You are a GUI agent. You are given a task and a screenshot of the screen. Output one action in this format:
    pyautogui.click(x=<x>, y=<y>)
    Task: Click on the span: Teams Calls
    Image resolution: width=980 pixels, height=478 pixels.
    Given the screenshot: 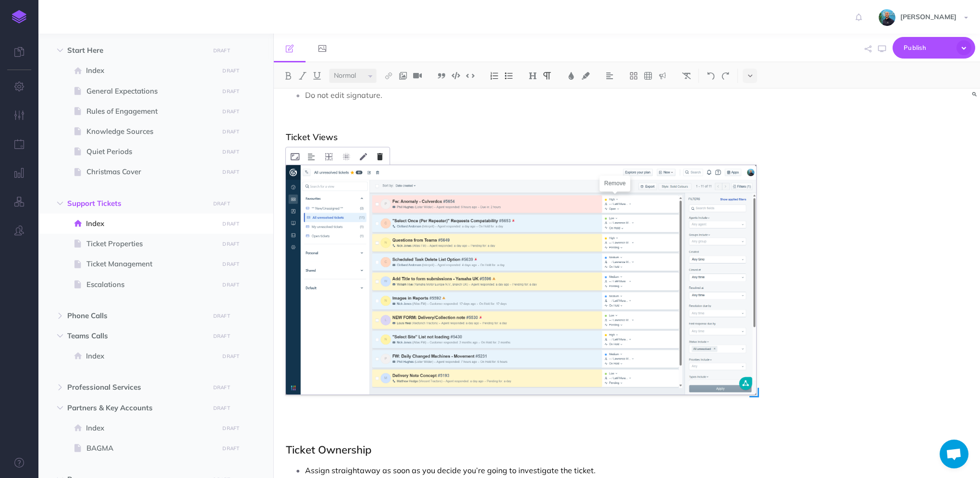 What is the action you would take?
    pyautogui.click(x=135, y=337)
    